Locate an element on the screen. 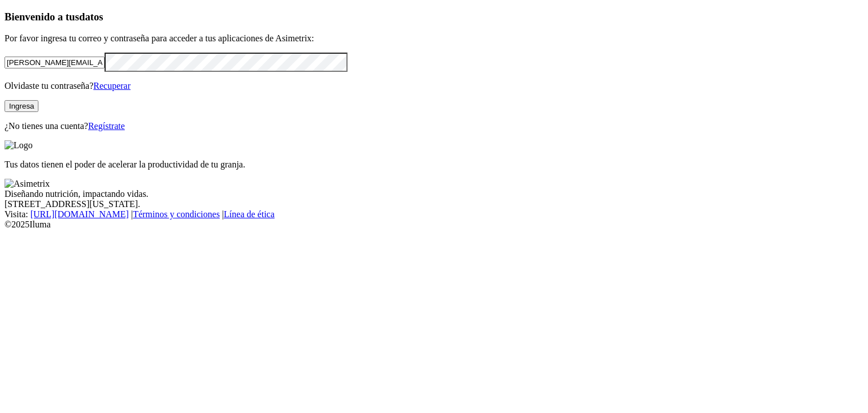  p: Tus datos tienen el poder de acelerar la productividad de tu granja. is located at coordinates (434, 165).